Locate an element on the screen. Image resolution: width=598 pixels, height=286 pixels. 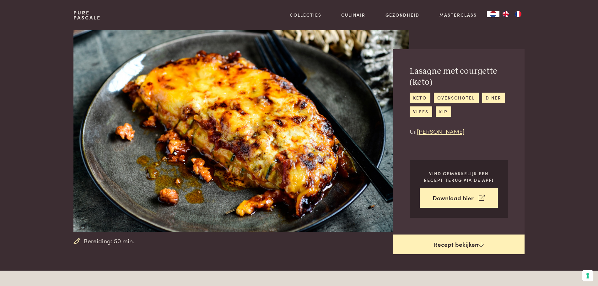
span: Bereiding: 50 min. is located at coordinates (109, 241).